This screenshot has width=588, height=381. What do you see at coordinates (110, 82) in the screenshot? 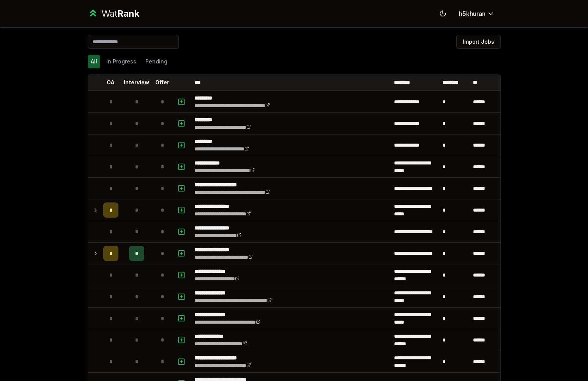
I see `p: OA` at bounding box center [110, 82].